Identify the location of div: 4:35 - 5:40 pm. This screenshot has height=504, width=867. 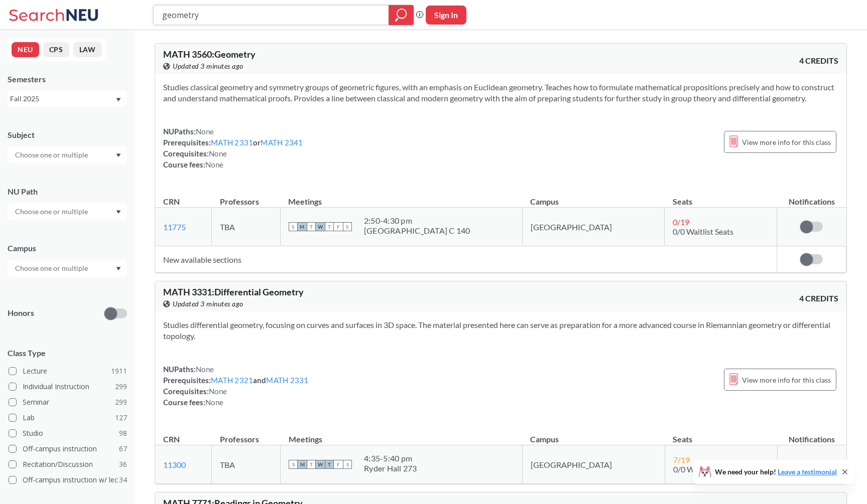
(391, 458).